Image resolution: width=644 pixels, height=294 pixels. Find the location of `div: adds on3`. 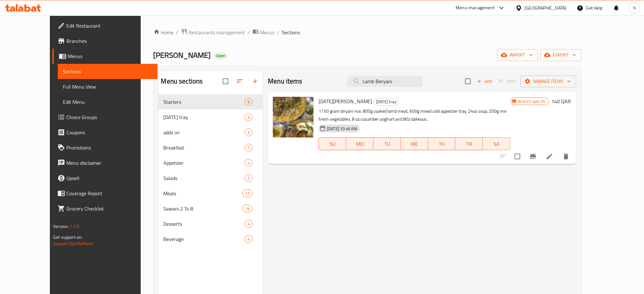

div: adds on3 is located at coordinates (211, 133).